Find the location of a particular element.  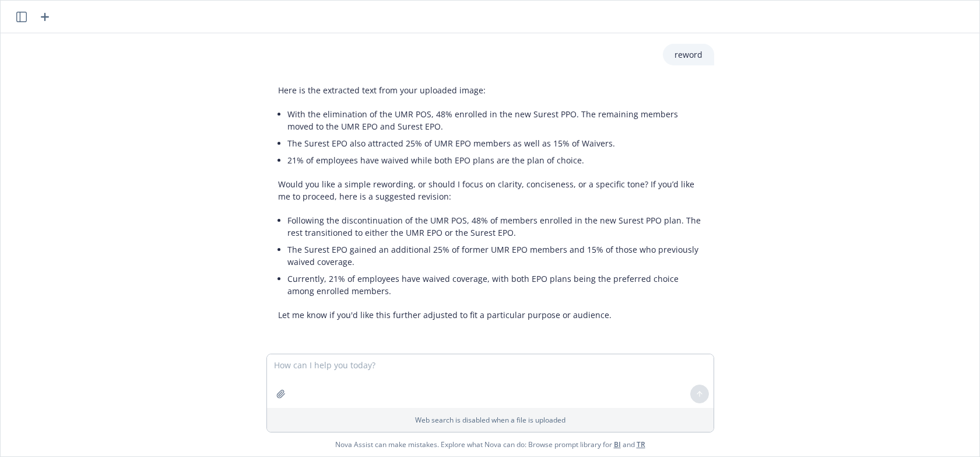

a: TR is located at coordinates (641, 444).